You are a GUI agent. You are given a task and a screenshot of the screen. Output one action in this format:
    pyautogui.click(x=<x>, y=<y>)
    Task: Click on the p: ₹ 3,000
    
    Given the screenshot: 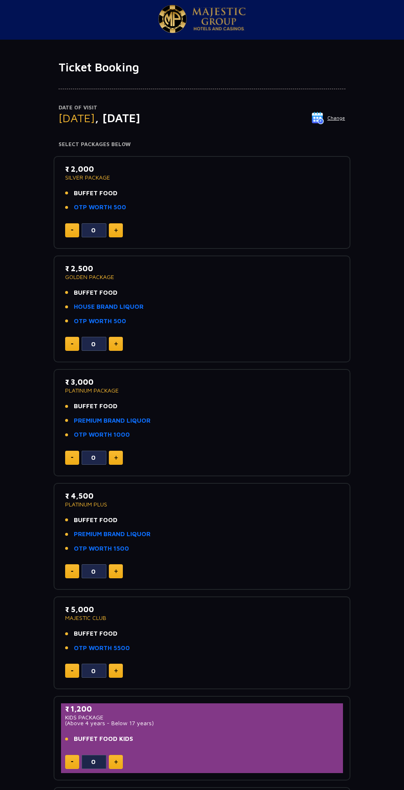 What is the action you would take?
    pyautogui.click(x=202, y=382)
    